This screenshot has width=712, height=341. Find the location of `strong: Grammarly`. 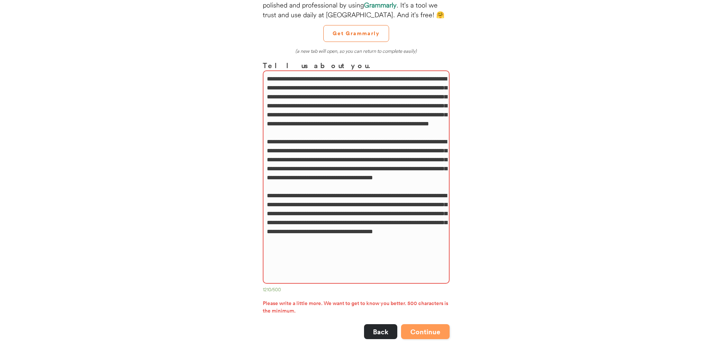

strong: Grammarly is located at coordinates (380, 5).